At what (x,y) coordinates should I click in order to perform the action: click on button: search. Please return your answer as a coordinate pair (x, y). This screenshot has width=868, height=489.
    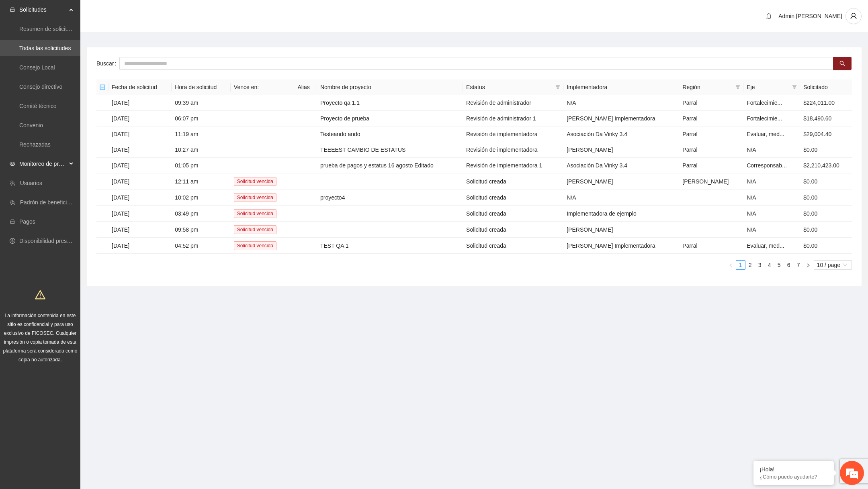
    Looking at the image, I should click on (842, 63).